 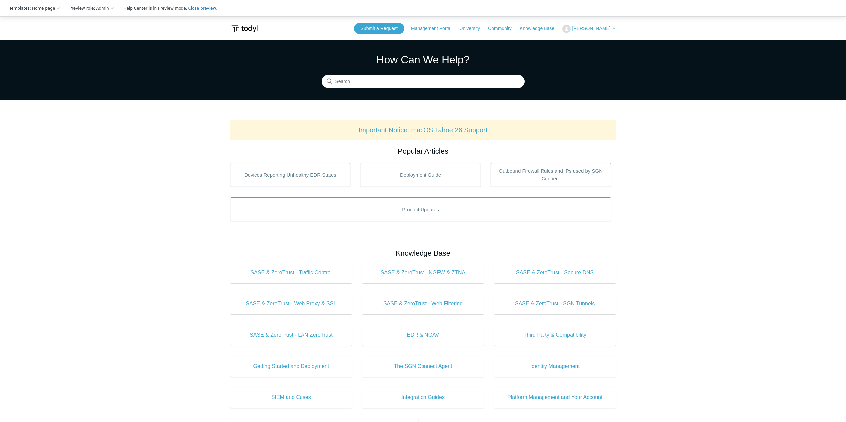 What do you see at coordinates (423, 304) in the screenshot?
I see `span: SASE & ZeroTrust - Web Filtering` at bounding box center [423, 304].